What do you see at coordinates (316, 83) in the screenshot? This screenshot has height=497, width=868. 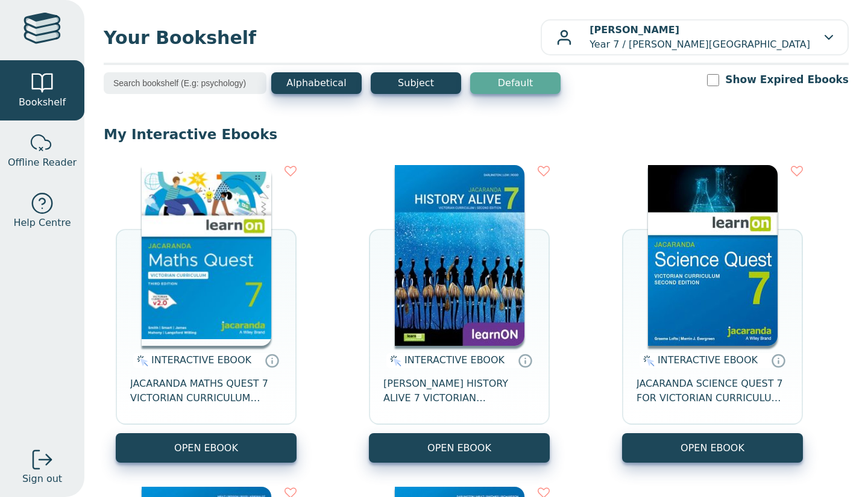 I see `button: Alphabetical` at bounding box center [316, 83].